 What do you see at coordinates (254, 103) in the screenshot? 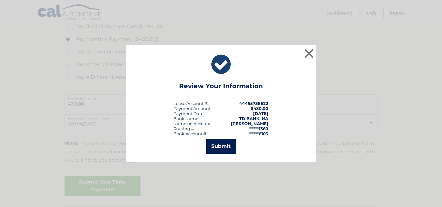
I see `strong: 44455738622` at bounding box center [254, 103].